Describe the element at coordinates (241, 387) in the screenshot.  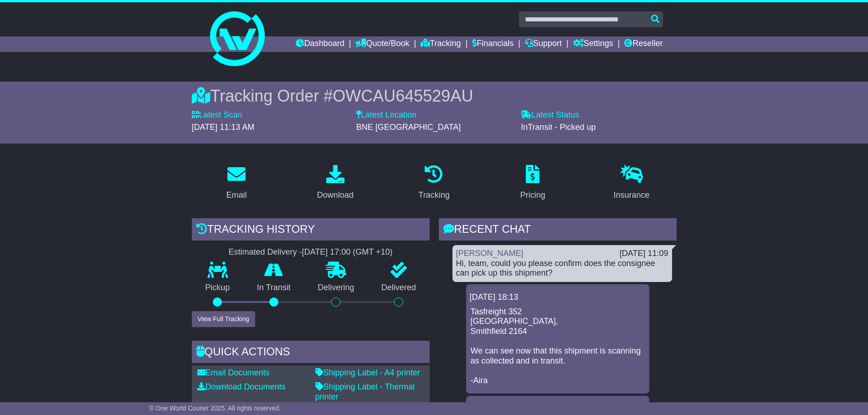
I see `a: Download Documents` at that location.